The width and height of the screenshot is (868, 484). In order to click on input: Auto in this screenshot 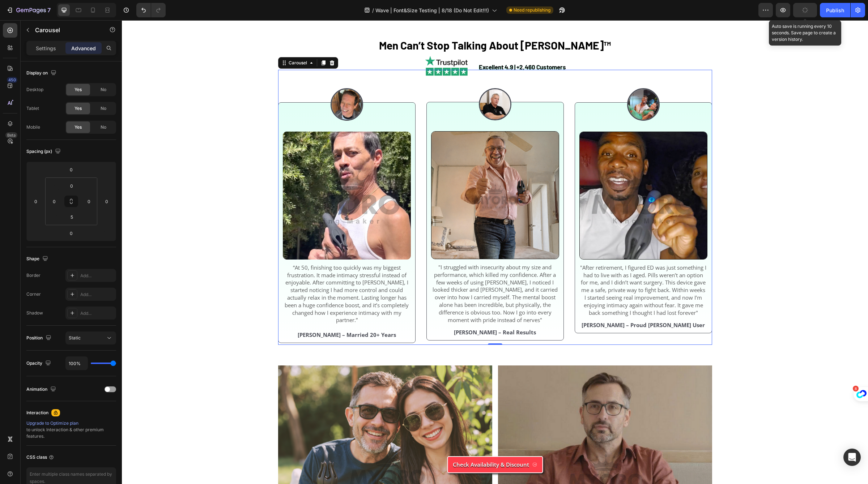, I will do `click(77, 363)`.